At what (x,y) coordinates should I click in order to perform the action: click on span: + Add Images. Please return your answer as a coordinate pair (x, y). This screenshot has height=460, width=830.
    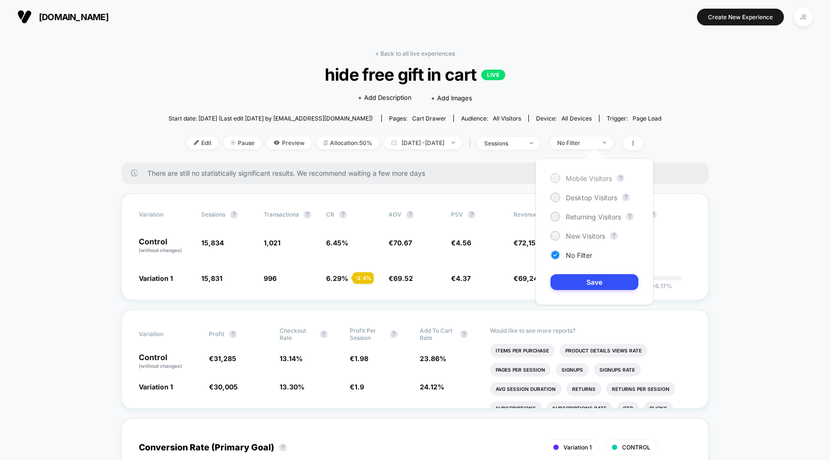
    Looking at the image, I should click on (452, 98).